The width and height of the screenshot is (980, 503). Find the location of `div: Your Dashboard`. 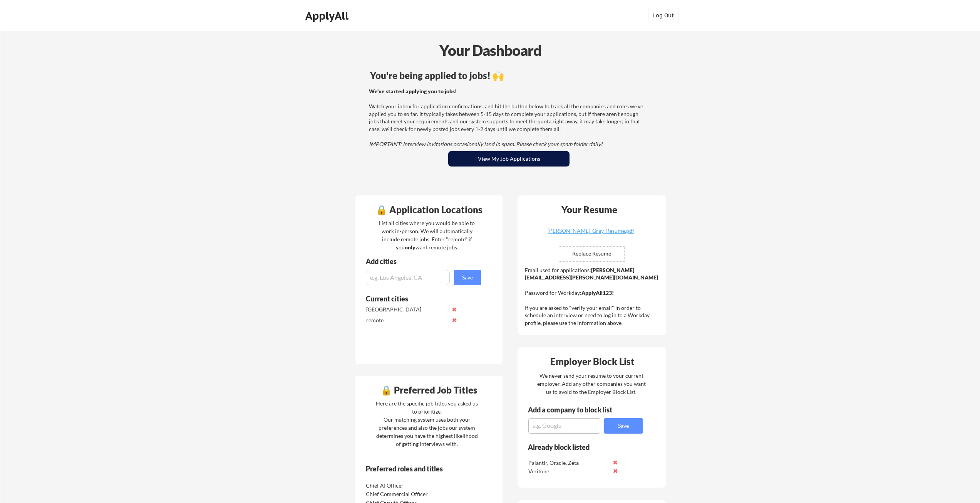

div: Your Dashboard is located at coordinates (490, 50).